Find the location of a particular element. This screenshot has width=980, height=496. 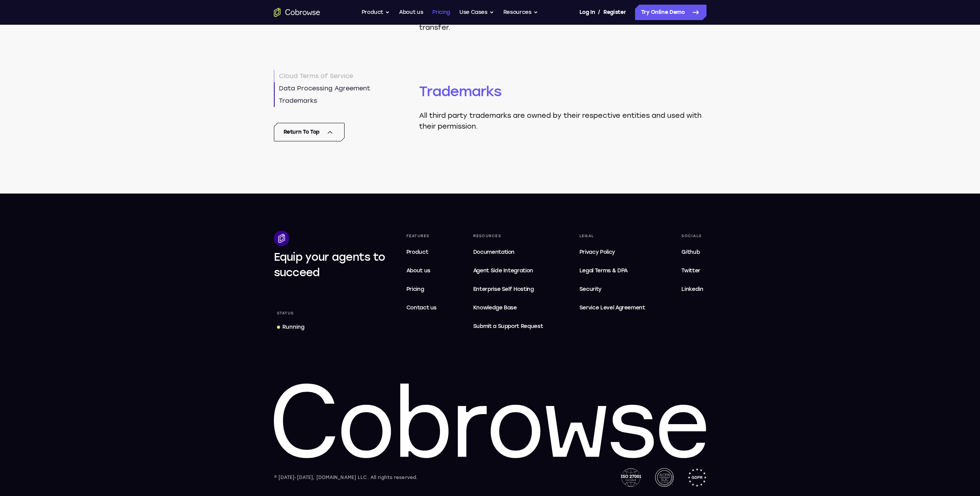

a: Linkedin is located at coordinates (692, 290).